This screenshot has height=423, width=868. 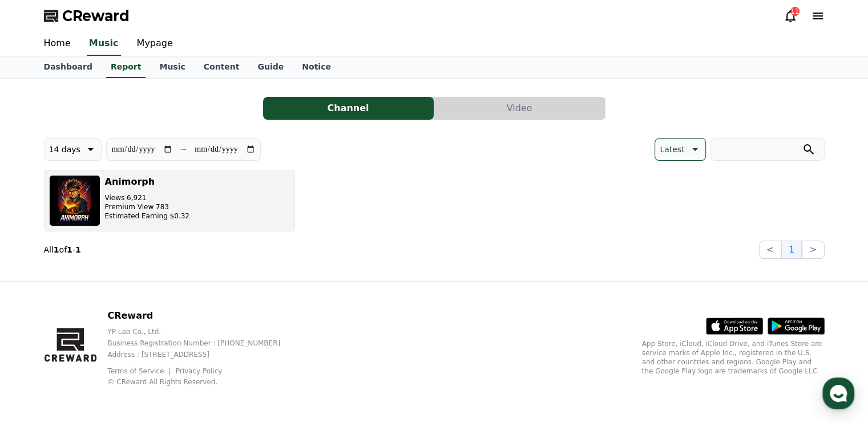 What do you see at coordinates (203, 316) in the screenshot?
I see `p: CReward` at bounding box center [203, 316].